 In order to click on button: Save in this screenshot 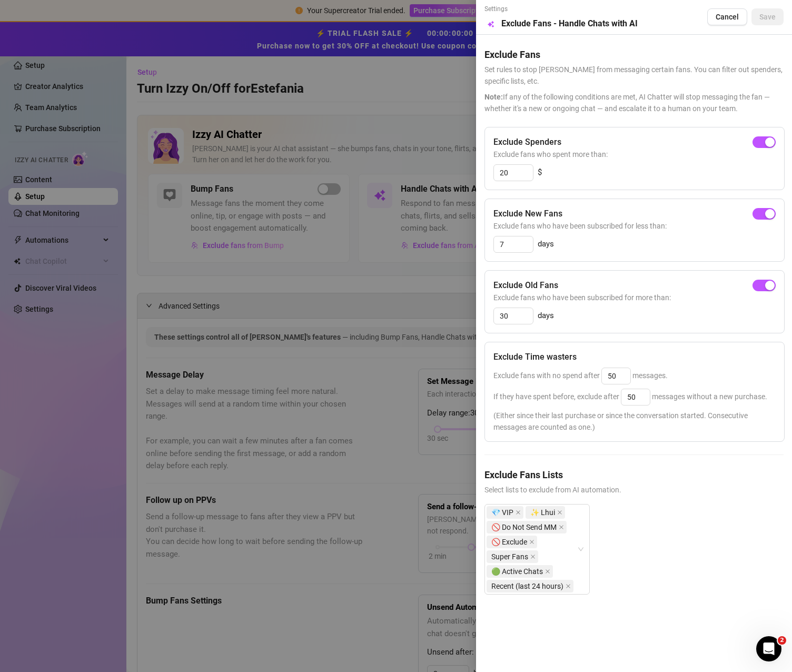, I will do `click(767, 17)`.